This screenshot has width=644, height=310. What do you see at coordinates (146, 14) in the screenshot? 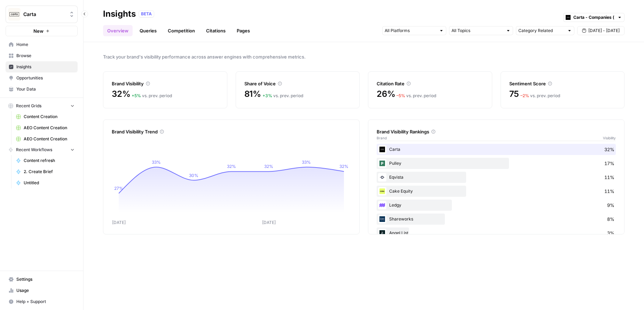
I see `div: BETA` at bounding box center [146, 14].